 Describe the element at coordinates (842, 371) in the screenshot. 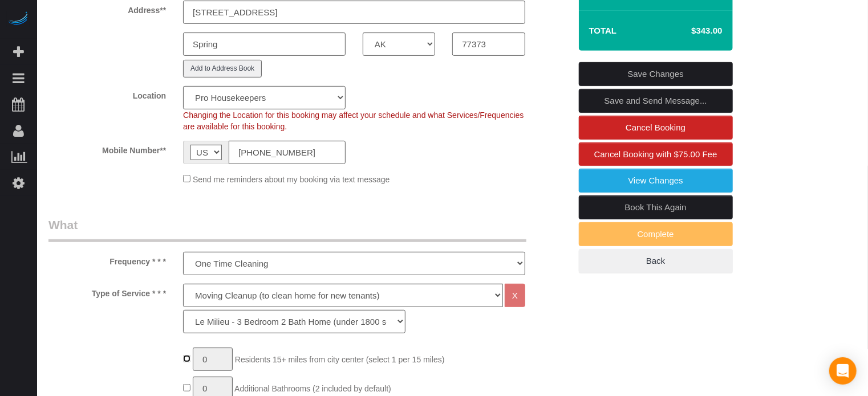

I see `div: Open Intercom Messenger` at that location.